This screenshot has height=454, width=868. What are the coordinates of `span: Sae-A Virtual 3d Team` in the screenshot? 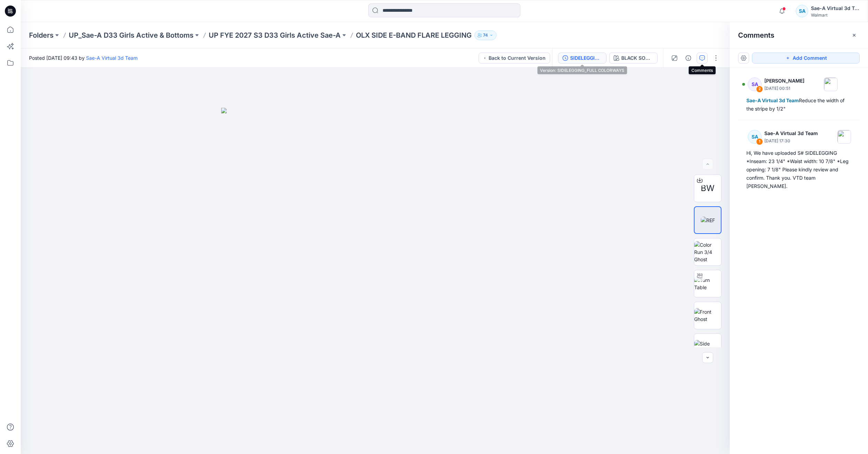 It's located at (773, 100).